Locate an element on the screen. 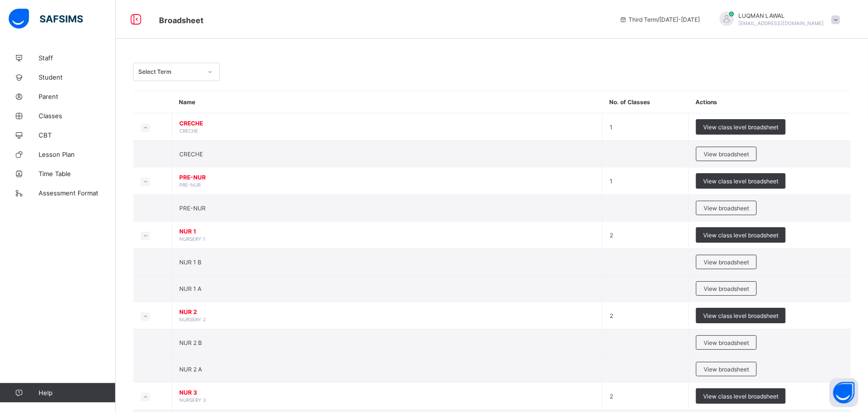  td: 58 is located at coordinates (213, 195).